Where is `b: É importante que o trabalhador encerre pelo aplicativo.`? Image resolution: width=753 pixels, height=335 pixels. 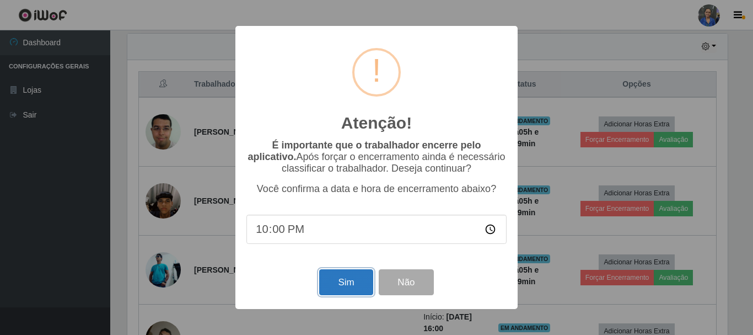 b: É importante que o trabalhador encerre pelo aplicativo. is located at coordinates (364, 151).